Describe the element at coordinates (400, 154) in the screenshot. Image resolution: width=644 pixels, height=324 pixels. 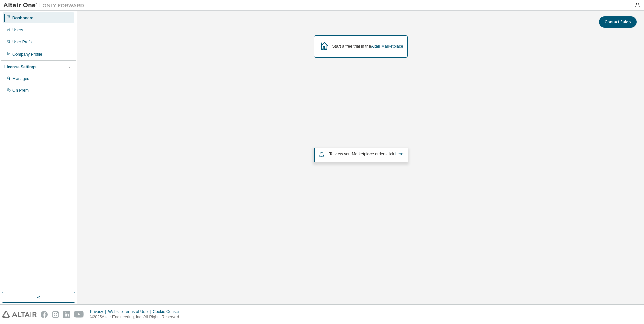
I see `a: here` at that location.